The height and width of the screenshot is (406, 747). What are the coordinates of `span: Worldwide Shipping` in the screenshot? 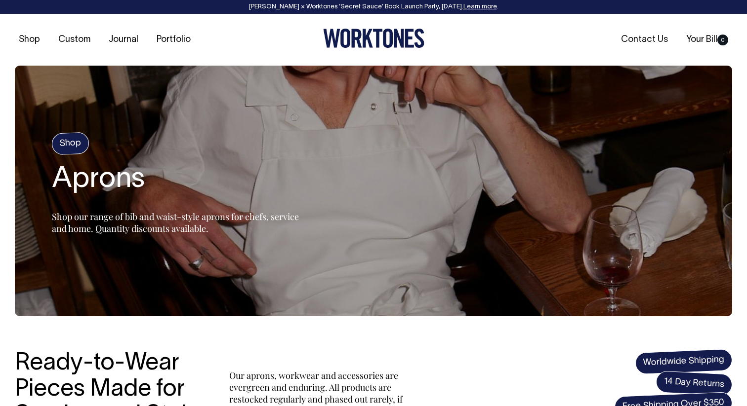 It's located at (684, 362).